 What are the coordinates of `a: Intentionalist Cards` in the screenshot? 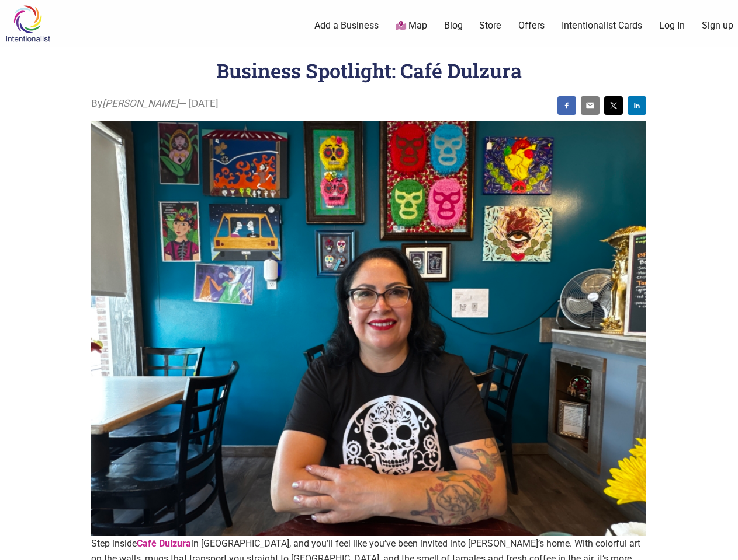 It's located at (602, 25).